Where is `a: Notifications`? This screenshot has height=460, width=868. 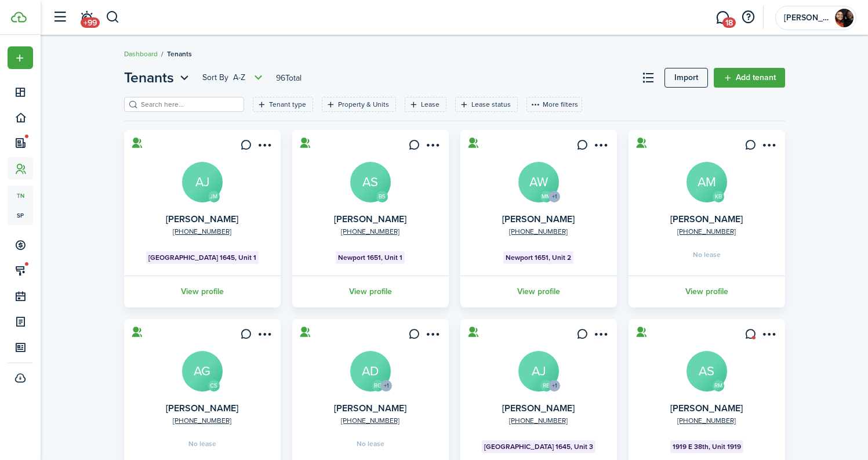 a: Notifications is located at coordinates (86, 17).